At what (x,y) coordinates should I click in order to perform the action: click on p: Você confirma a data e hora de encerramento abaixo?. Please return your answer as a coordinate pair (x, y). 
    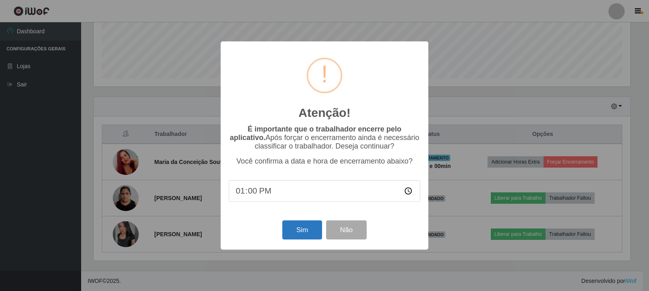
    Looking at the image, I should click on (325, 161).